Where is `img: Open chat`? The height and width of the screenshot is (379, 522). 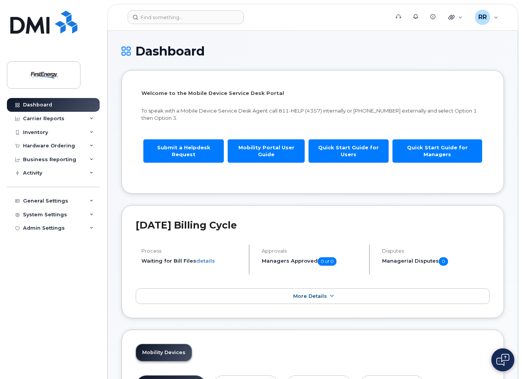
img: Open chat is located at coordinates (503, 360).